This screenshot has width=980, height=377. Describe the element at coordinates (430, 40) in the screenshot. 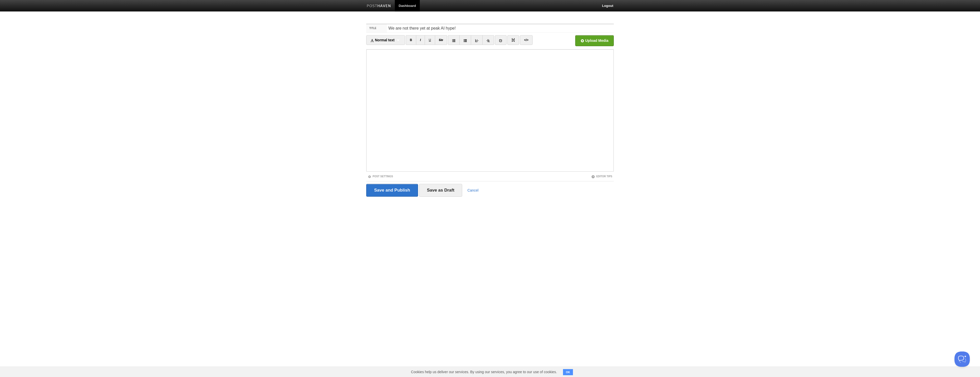

I see `a: U` at that location.